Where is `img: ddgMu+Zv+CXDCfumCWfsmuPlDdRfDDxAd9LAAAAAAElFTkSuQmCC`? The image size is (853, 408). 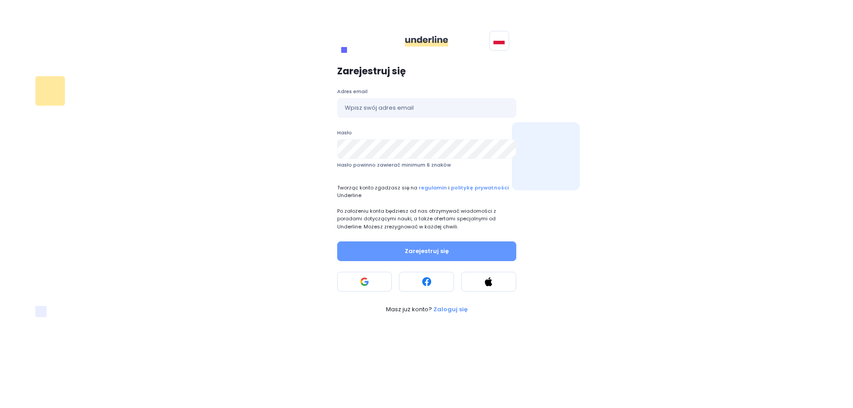 img: ddgMu+Zv+CXDCfumCWfsmuPlDdRfDDxAd9LAAAAAAElFTkSuQmCC is located at coordinates (426, 41).